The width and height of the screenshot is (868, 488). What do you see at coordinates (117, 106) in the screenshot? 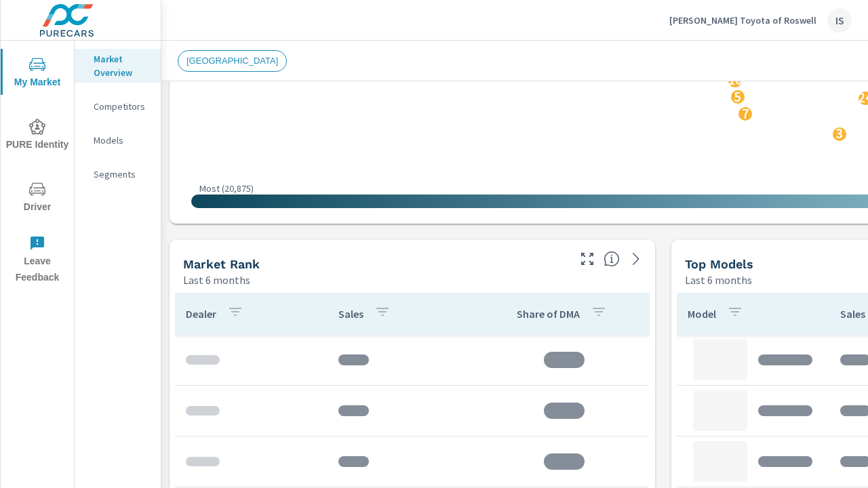
I see `div: Competitors` at bounding box center [117, 106].